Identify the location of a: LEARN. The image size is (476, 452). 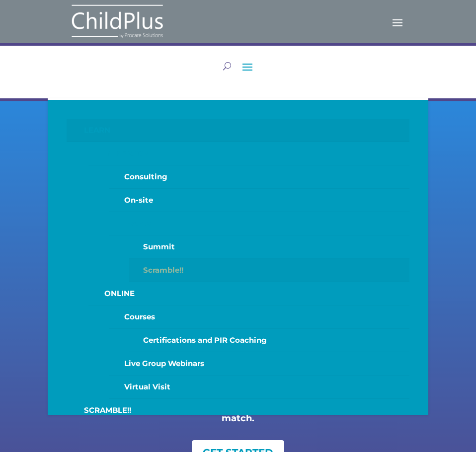
(238, 130).